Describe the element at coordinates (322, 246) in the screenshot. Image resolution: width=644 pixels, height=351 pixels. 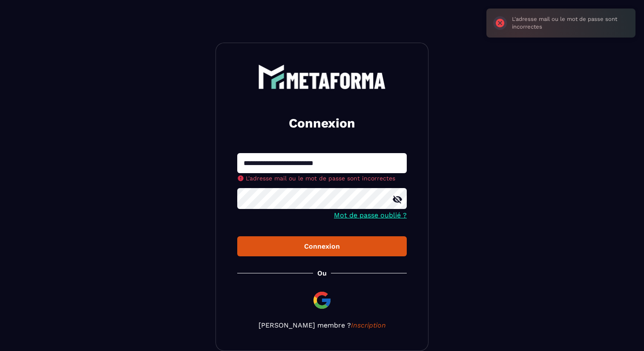
I see `button: Connexion` at that location.